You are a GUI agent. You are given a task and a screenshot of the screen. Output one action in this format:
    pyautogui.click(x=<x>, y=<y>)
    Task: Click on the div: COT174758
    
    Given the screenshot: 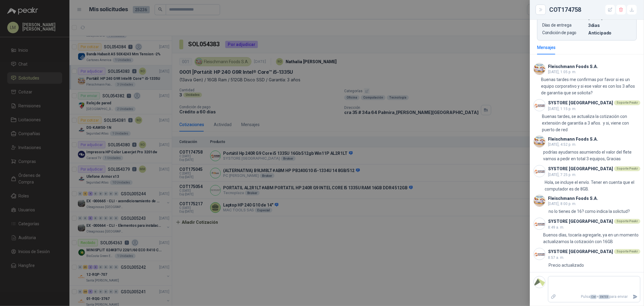 What is the action you would take?
    pyautogui.click(x=594, y=10)
    